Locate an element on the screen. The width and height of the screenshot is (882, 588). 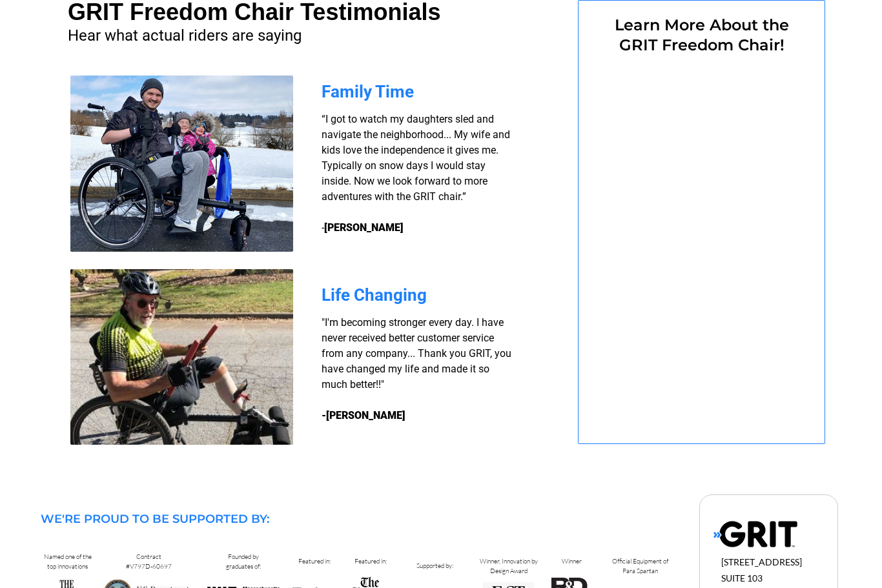
span: Hear what actual riders are saying is located at coordinates (184, 35).